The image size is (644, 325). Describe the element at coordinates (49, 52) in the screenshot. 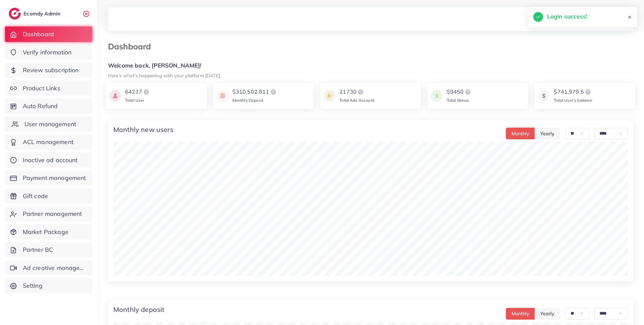

I see `a: Verify information` at that location.